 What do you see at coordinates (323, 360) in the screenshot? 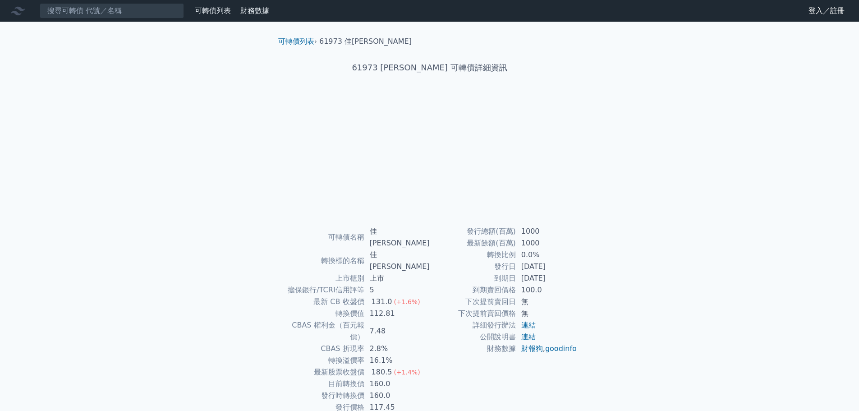
I see `td: 轉換溢價率` at bounding box center [323, 360].